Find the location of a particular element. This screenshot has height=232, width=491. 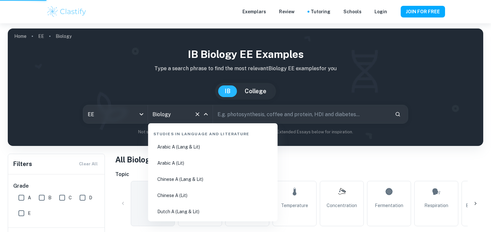

span: Concentration is located at coordinates (342, 206).